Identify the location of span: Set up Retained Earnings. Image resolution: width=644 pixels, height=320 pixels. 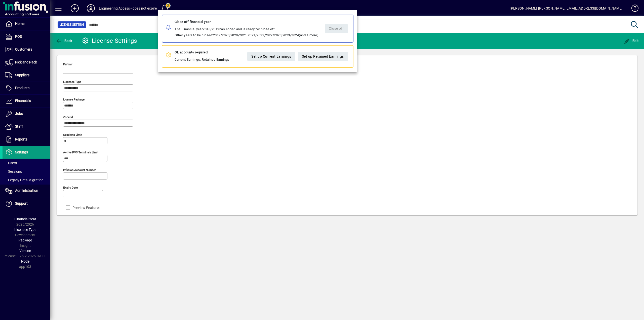
(322, 56).